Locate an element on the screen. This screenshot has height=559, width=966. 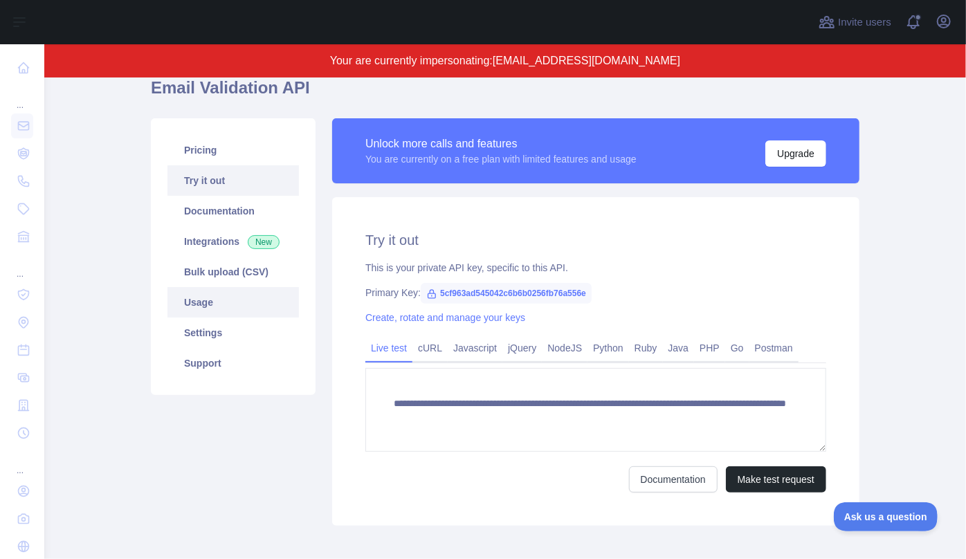
div: This is your private API key, specific to this API. is located at coordinates (596, 268).